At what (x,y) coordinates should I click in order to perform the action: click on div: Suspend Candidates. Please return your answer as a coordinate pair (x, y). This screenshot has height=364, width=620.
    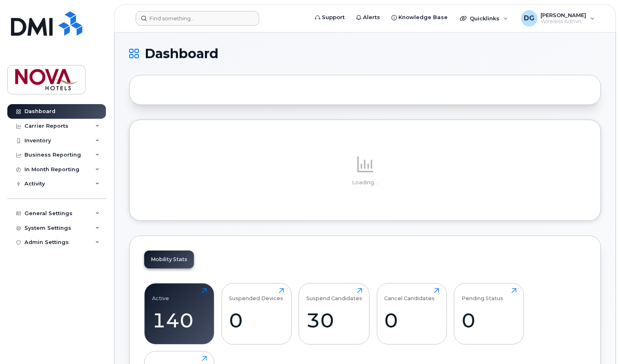
    Looking at the image, I should click on (334, 294).